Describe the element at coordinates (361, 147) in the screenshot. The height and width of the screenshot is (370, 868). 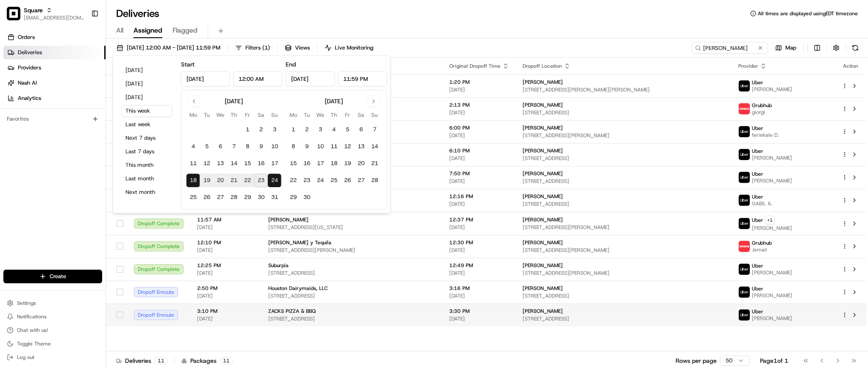
I see `button: 13` at that location.